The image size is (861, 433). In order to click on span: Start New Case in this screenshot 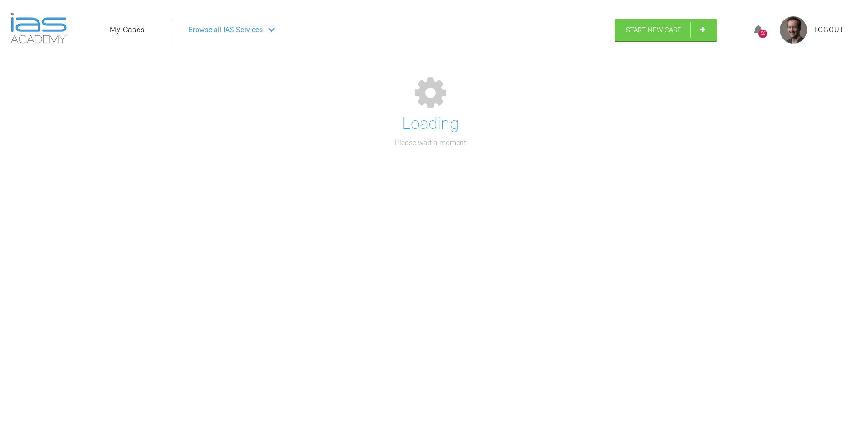, I will do `click(653, 30)`.